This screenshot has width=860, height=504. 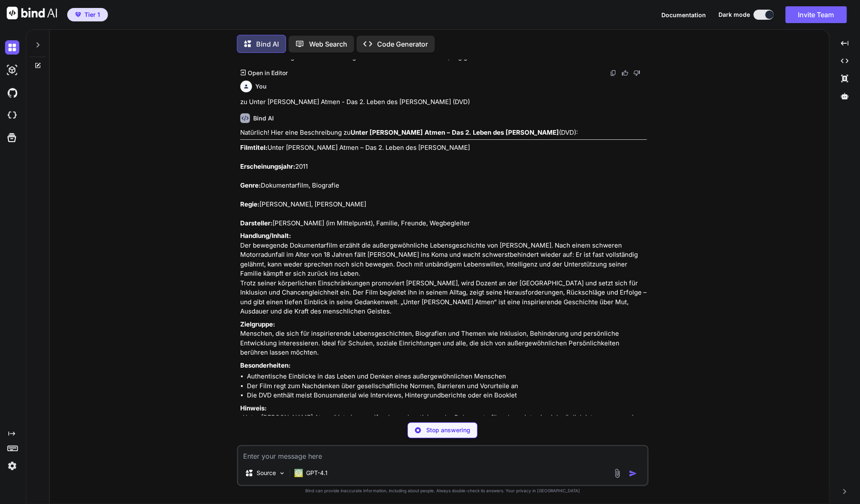 What do you see at coordinates (261, 87) in the screenshot?
I see `h6: You` at bounding box center [261, 87].